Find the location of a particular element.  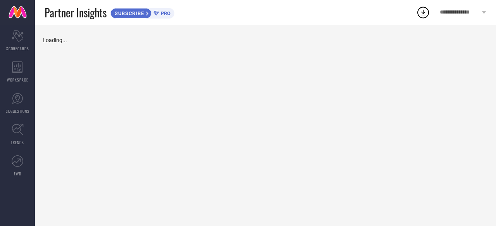

span: SCORECARDS is located at coordinates (17, 48).